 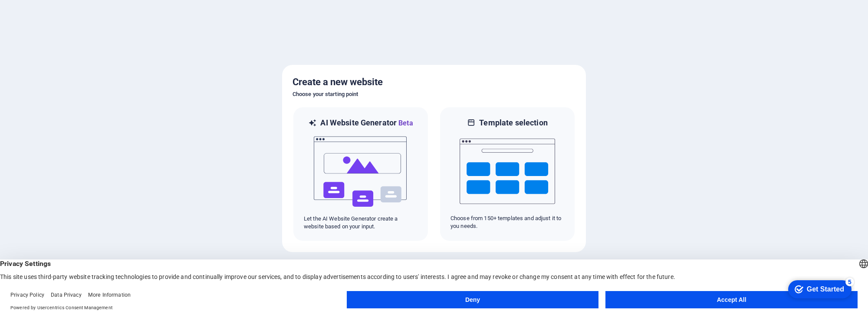 I want to click on h5: Create a new website, so click(x=434, y=82).